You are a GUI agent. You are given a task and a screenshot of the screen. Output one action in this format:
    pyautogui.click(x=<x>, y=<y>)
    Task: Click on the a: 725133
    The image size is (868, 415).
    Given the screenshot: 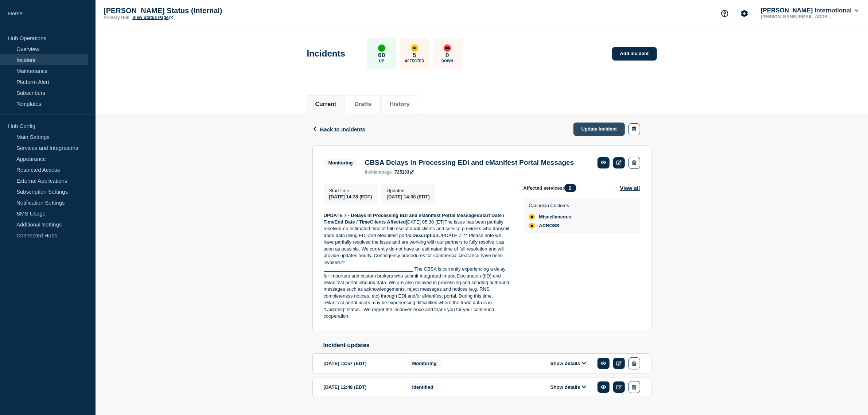 What is the action you would take?
    pyautogui.click(x=405, y=172)
    